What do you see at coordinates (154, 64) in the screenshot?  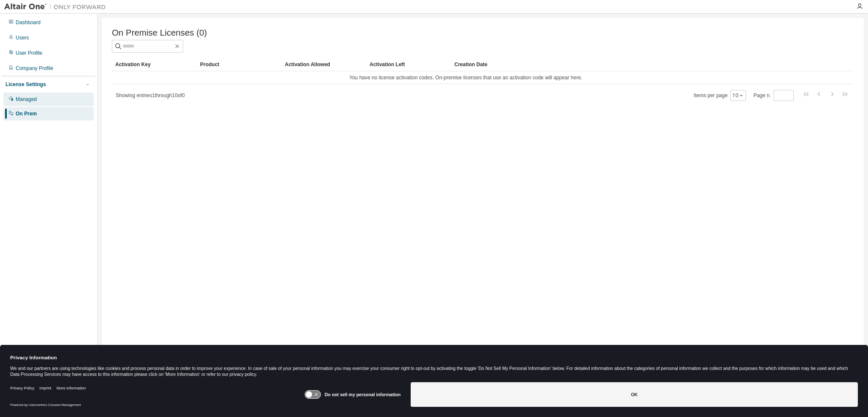 I see `div: Activation Key` at bounding box center [154, 64].